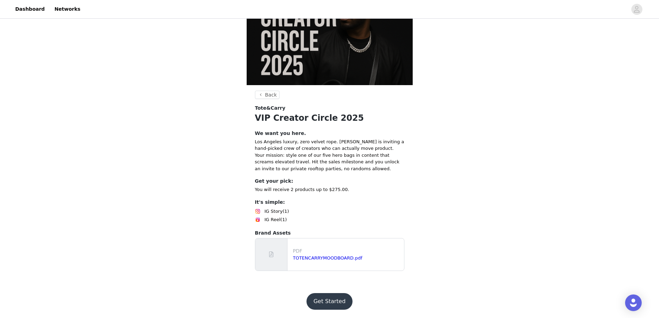 The height and width of the screenshot is (318, 659). Describe the element at coordinates (330, 233) in the screenshot. I see `h4: Brand Assets` at that location.